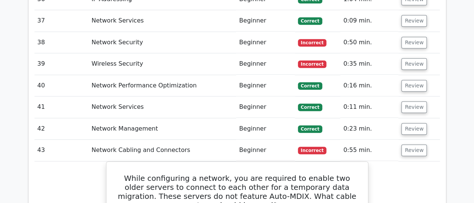 This screenshot has width=474, height=203. Describe the element at coordinates (369, 128) in the screenshot. I see `td: 0:23 min.` at that location.